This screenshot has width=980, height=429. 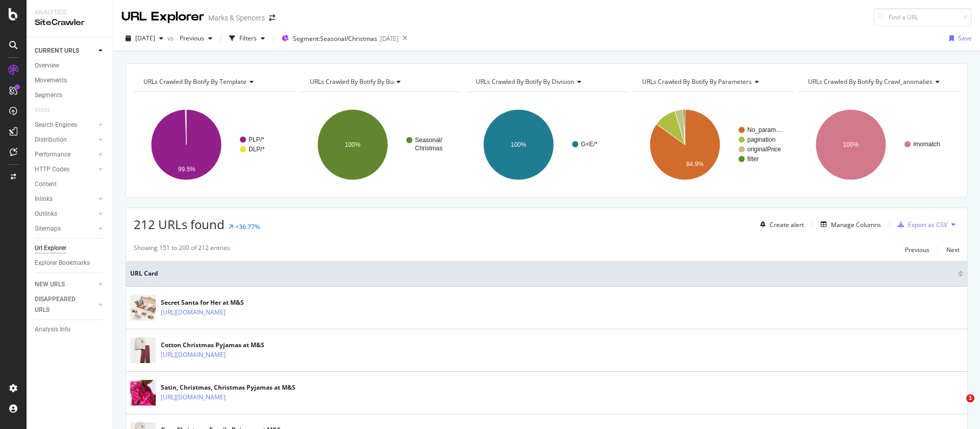 I want to click on div: SiteCrawler, so click(x=70, y=23).